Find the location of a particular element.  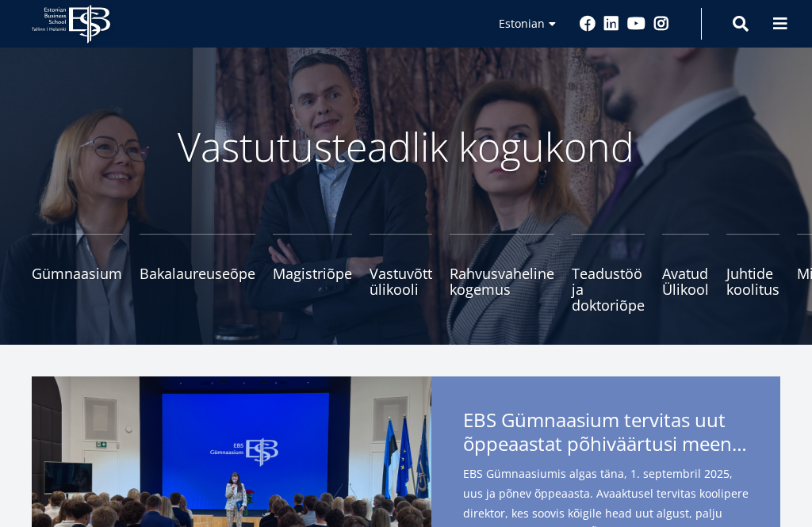

span: Gümnaasium is located at coordinates (77, 274).